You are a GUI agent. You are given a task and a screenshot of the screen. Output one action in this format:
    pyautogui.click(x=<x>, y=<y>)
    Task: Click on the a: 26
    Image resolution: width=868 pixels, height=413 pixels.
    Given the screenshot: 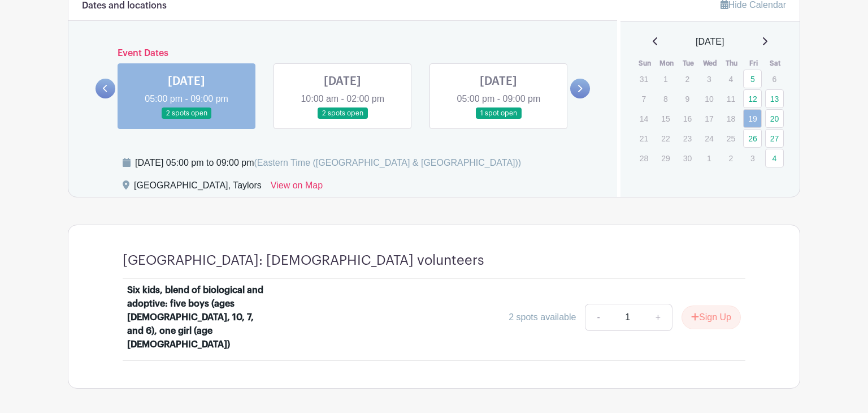 What is the action you would take?
    pyautogui.click(x=752, y=138)
    